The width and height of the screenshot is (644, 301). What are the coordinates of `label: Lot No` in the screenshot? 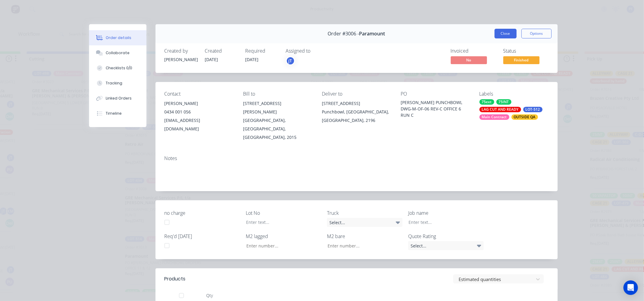 It's located at (283, 213).